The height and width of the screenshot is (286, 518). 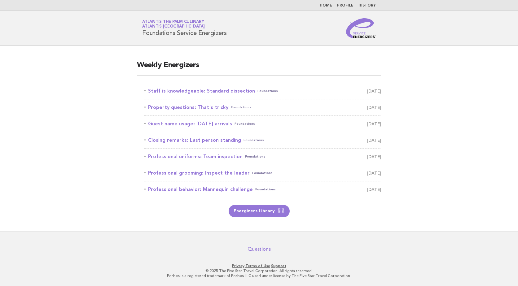 What do you see at coordinates (259, 68) in the screenshot?
I see `h2: Weekly Energizers` at bounding box center [259, 68].